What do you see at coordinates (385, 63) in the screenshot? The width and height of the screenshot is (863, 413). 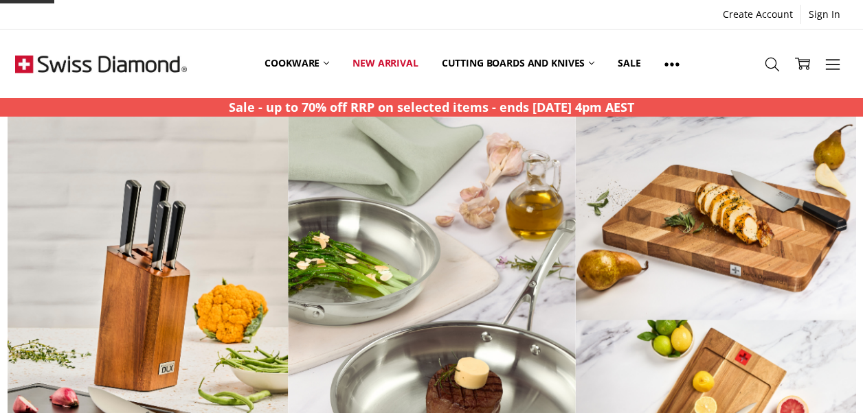 I see `a: New arrival` at bounding box center [385, 63].